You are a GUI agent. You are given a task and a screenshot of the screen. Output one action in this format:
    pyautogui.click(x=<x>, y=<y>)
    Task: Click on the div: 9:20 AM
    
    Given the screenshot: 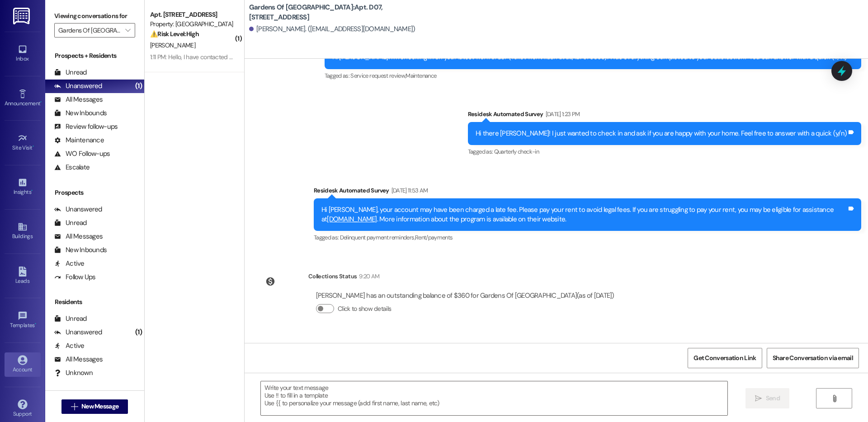 What is the action you would take?
    pyautogui.click(x=368, y=276)
    